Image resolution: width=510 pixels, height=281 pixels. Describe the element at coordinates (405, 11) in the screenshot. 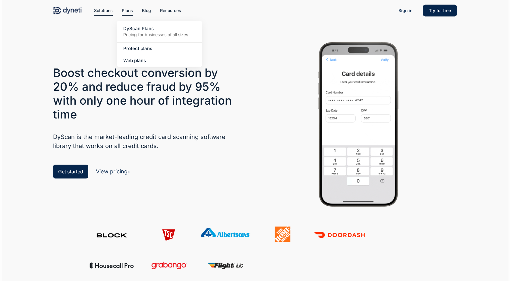

I see `a: Sign in` at that location.